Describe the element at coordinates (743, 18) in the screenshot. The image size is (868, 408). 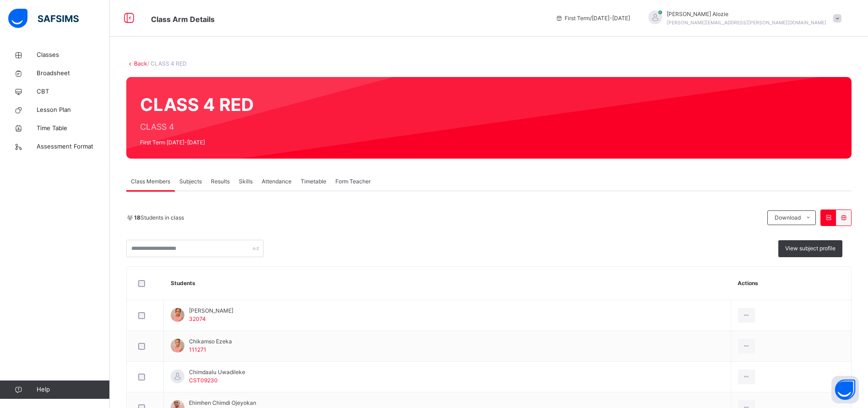
I see `div: LoisAlozie` at that location.